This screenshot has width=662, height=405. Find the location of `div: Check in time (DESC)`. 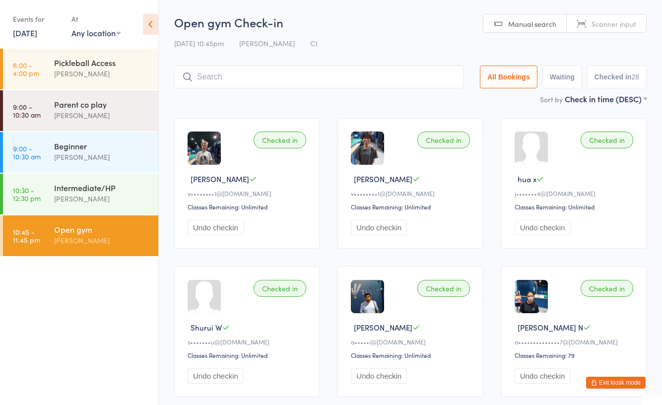

div: Check in time (DESC) is located at coordinates (605, 99).